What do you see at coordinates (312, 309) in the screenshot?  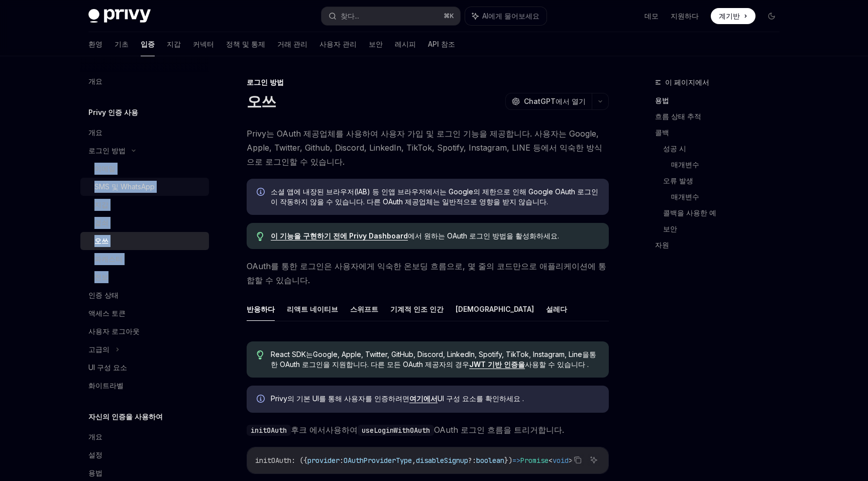 I see `button: 리액트 네이티브` at bounding box center [312, 309].